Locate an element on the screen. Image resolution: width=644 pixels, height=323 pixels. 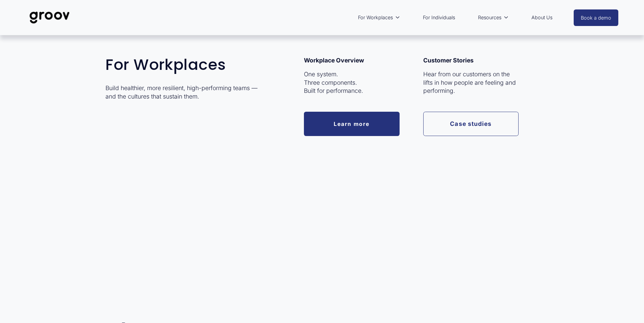
span: Resources is located at coordinates (489, 18).